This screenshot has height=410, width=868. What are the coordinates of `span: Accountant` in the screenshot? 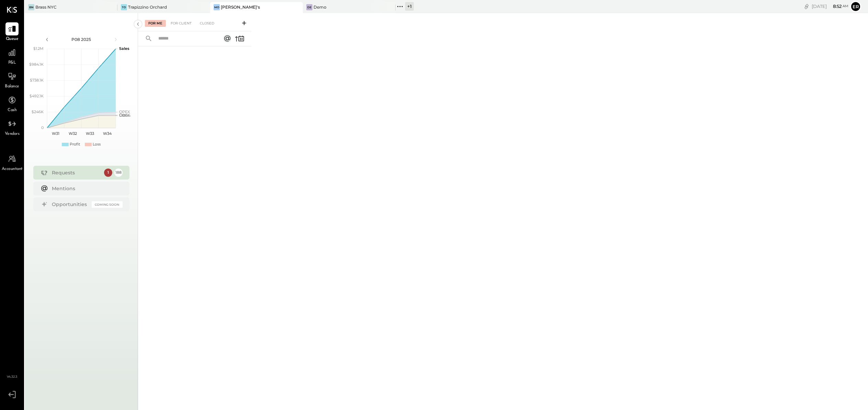 It's located at (12, 169).